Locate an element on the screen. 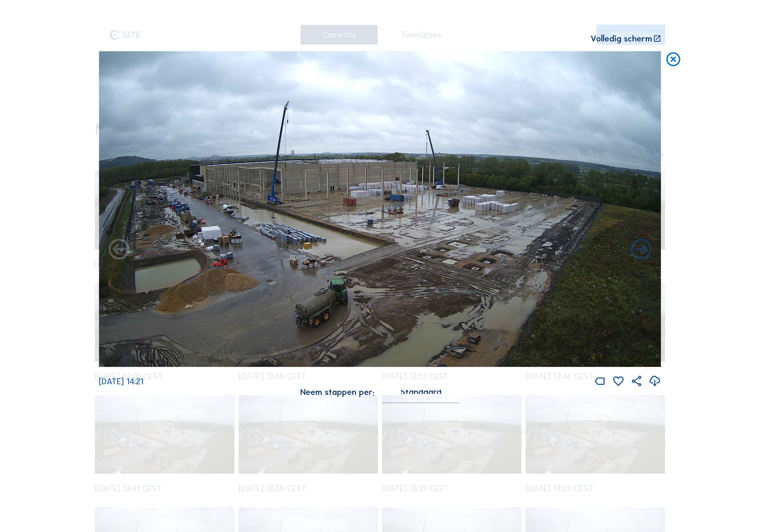 The image size is (760, 532). div: Volledig scherm is located at coordinates (621, 39).